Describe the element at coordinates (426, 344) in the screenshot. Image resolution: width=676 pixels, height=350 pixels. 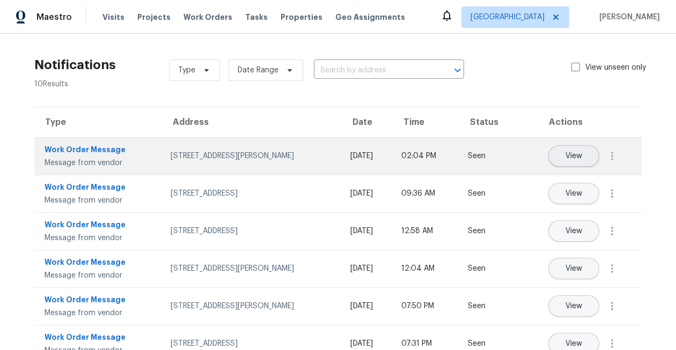
I see `div: 07:31 PM` at that location.